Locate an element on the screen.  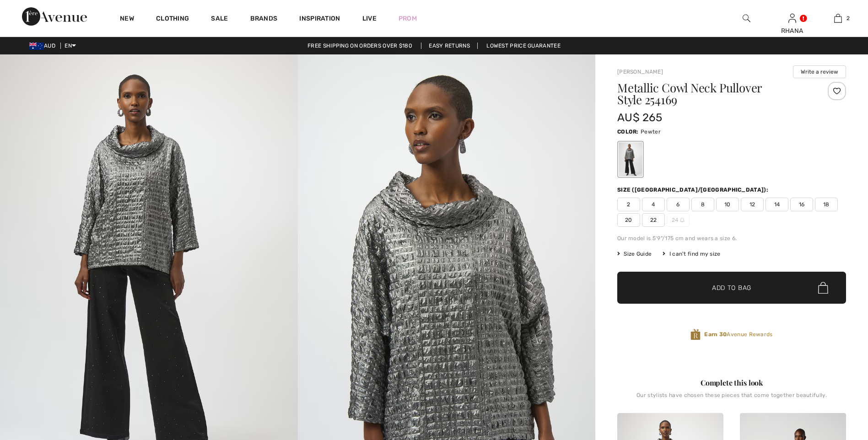
img: My Info is located at coordinates (792, 18).